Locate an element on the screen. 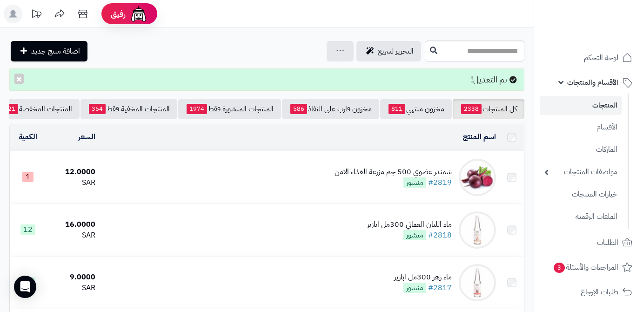  a: تحديثات المنصة is located at coordinates (36, 15).